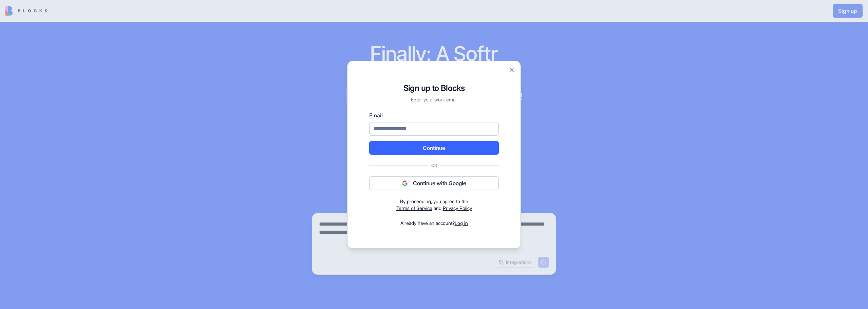  I want to click on button: Close, so click(512, 70).